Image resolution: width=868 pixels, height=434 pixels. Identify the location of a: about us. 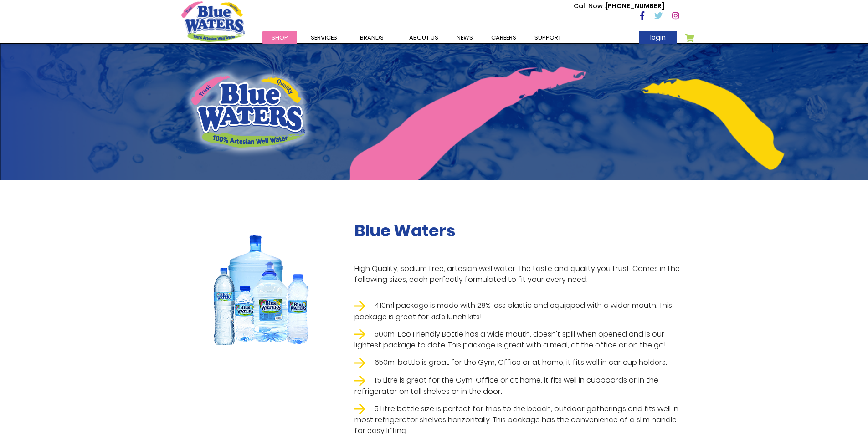
(424, 37).